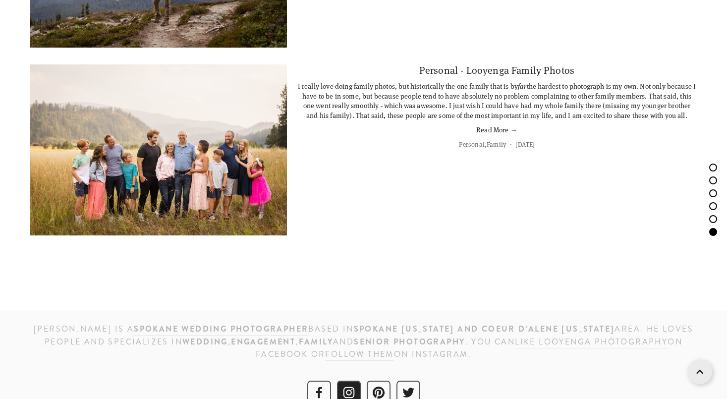  Describe the element at coordinates (591, 342) in the screenshot. I see `a: like Looyenga Photography` at that location.